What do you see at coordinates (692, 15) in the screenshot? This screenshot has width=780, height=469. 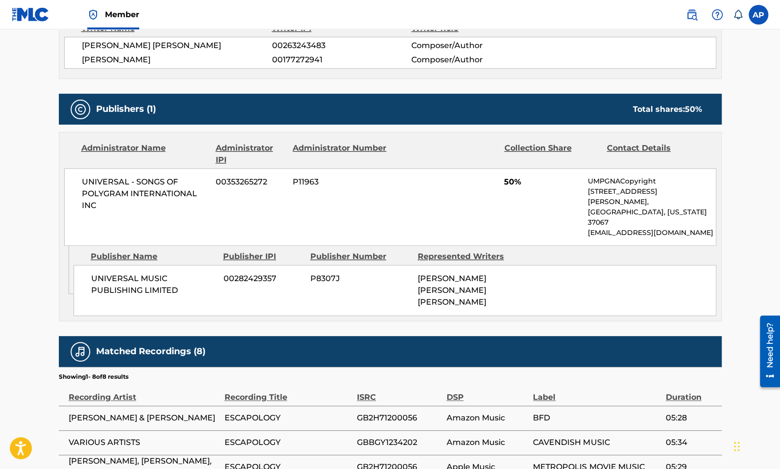 I see `a: Public Search` at bounding box center [692, 15].